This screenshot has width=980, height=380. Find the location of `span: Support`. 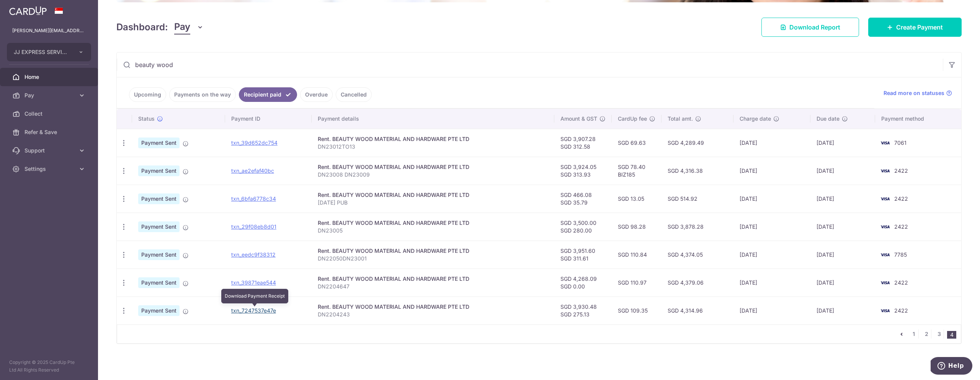

span: Support is located at coordinates (49, 150).